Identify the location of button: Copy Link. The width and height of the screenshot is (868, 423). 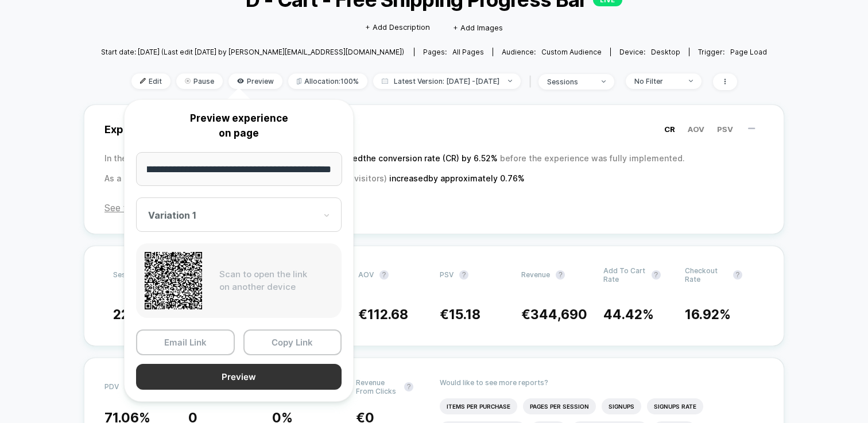
(293, 342).